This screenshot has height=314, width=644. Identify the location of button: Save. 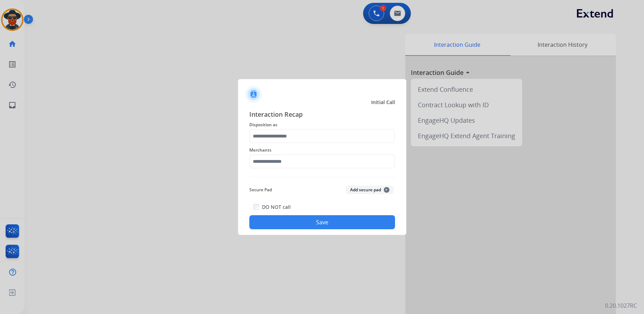
(322, 222).